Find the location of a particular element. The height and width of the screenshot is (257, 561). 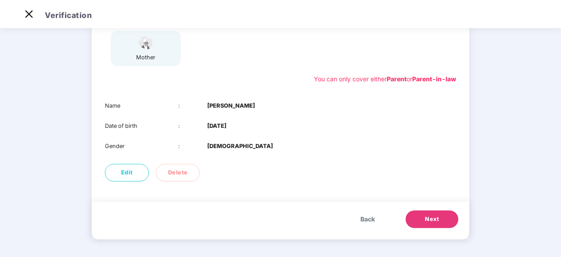

span: Delete is located at coordinates (178, 173).